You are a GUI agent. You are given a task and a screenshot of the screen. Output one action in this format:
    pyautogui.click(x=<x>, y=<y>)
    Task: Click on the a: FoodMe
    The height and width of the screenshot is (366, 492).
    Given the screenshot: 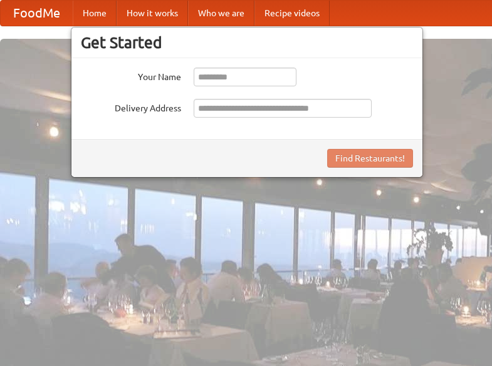 What is the action you would take?
    pyautogui.click(x=36, y=13)
    